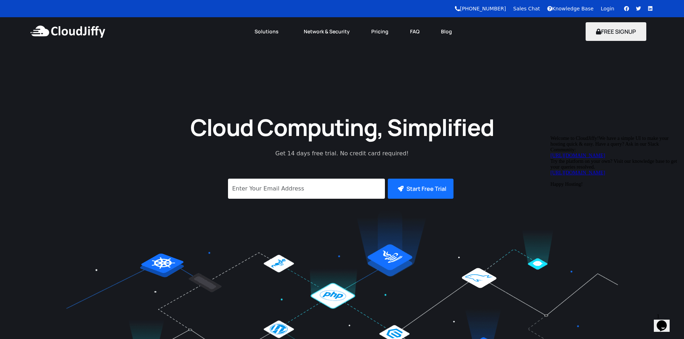 This screenshot has width=684, height=339. Describe the element at coordinates (420, 189) in the screenshot. I see `button: Start Free Trial` at that location.